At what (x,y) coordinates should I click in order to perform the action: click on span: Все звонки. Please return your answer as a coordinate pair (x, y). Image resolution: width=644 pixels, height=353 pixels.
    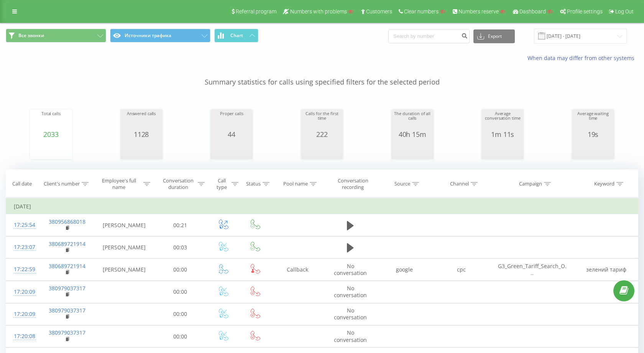
    Looking at the image, I should click on (31, 35).